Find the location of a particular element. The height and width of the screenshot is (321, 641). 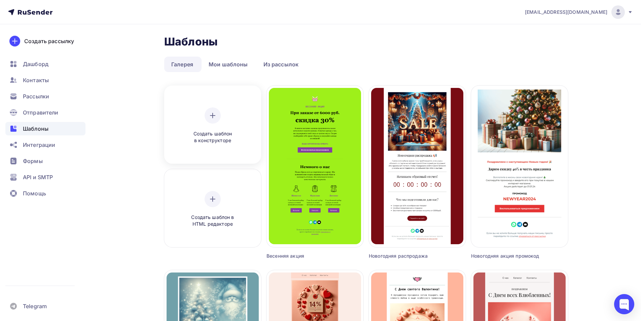

span: Рассылки is located at coordinates (36, 96).